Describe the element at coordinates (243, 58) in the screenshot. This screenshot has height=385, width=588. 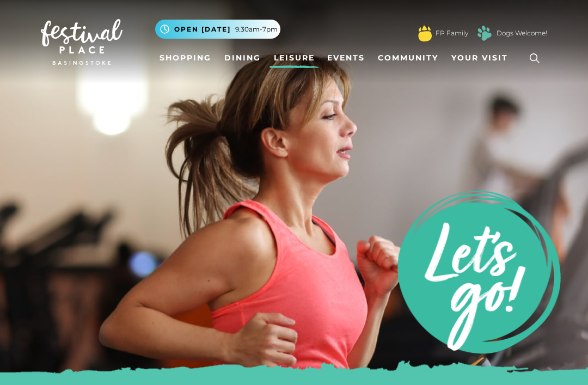
I see `a: Dining` at that location.